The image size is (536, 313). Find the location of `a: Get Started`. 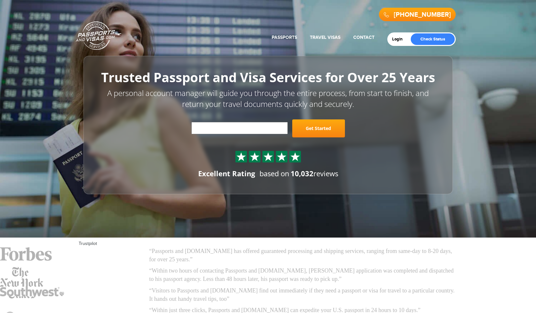

a: Get Started is located at coordinates (318, 128).